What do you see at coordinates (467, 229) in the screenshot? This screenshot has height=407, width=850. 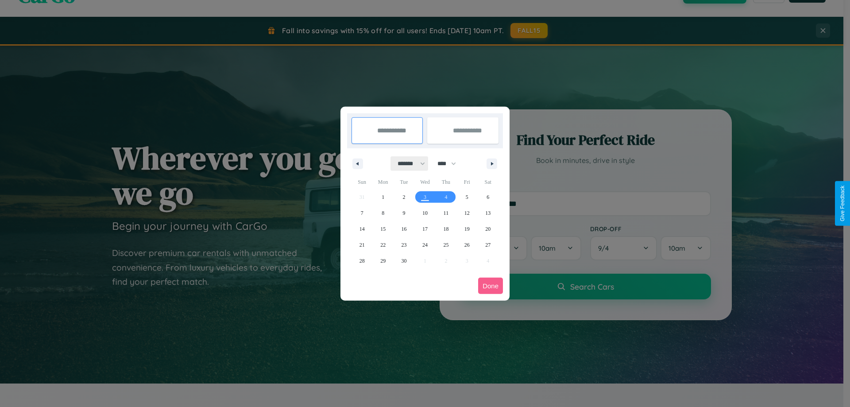 I see `button: 19` at bounding box center [467, 229].